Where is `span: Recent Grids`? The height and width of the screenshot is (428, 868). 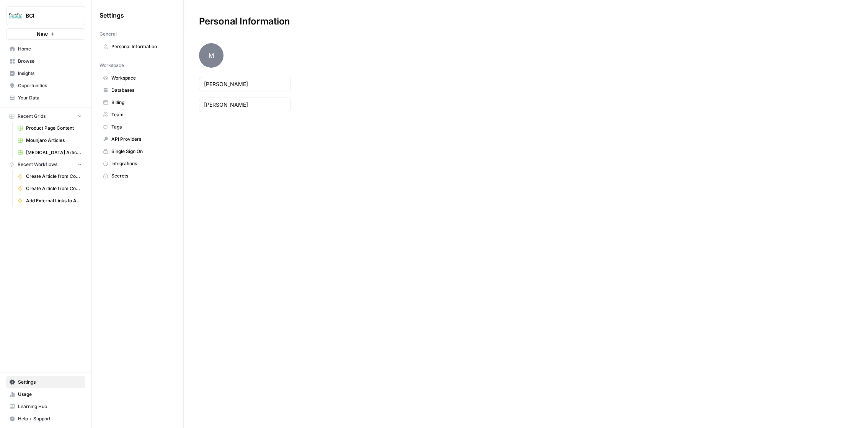
span: Recent Grids is located at coordinates (32, 117).